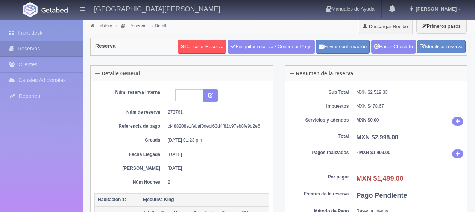  What do you see at coordinates (342, 47) in the screenshot?
I see `button: Enviar confirmación` at bounding box center [342, 47].